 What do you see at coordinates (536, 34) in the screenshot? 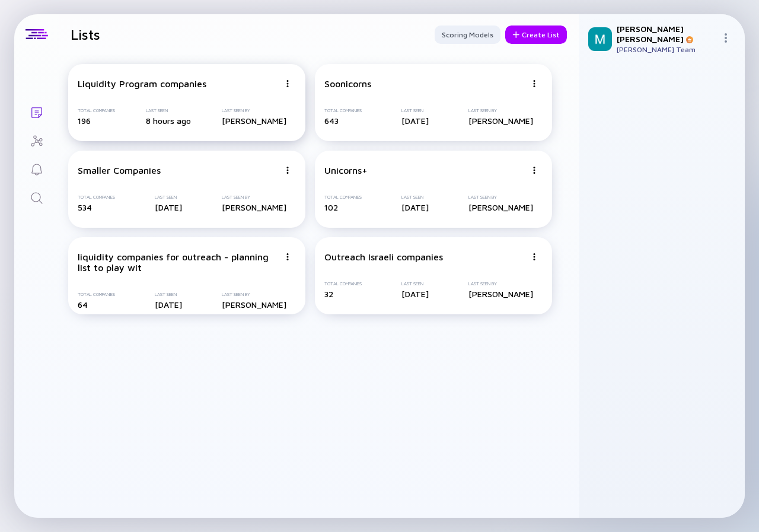
I see `button: Create List` at bounding box center [536, 34].